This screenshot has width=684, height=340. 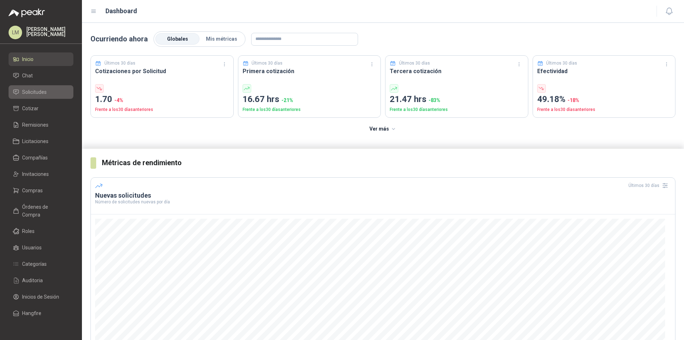 What do you see at coordinates (41, 190) in the screenshot?
I see `a: Compras` at bounding box center [41, 190].